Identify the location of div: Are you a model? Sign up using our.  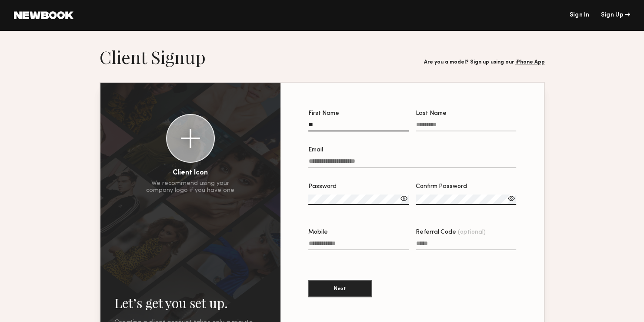
(485, 62).